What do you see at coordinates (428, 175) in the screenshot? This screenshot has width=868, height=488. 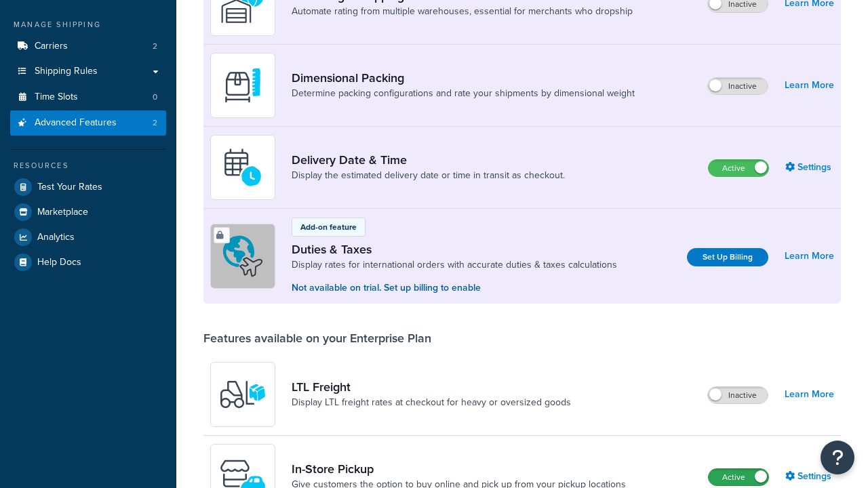 I see `a: Display the estimated delivery date or time in transit as checkout.` at bounding box center [428, 175].